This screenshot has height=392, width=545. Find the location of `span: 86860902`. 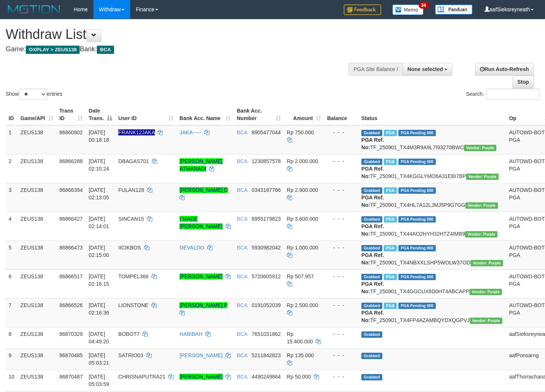

span: 86860902 is located at coordinates (71, 132).